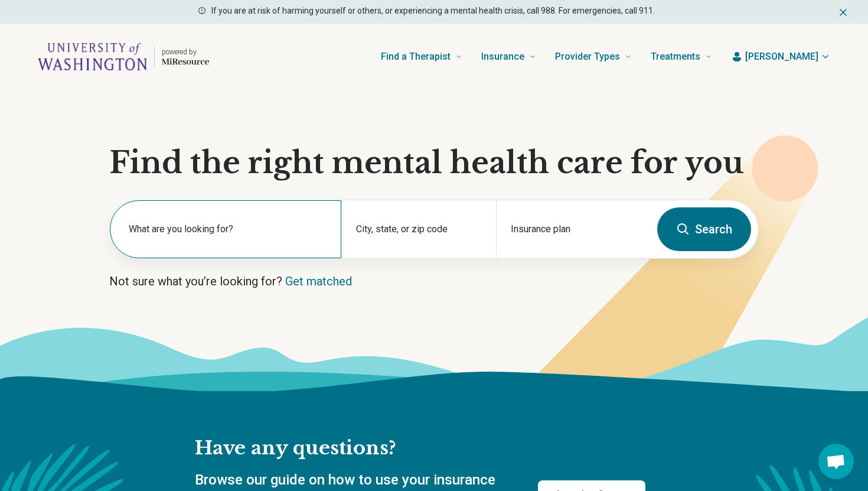  I want to click on a: Treatments, so click(681, 57).